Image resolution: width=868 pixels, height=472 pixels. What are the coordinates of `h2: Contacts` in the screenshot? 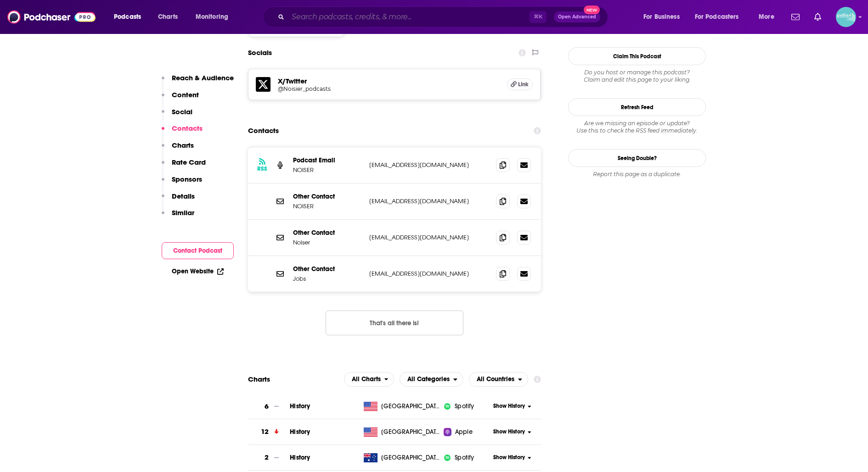 It's located at (263, 131).